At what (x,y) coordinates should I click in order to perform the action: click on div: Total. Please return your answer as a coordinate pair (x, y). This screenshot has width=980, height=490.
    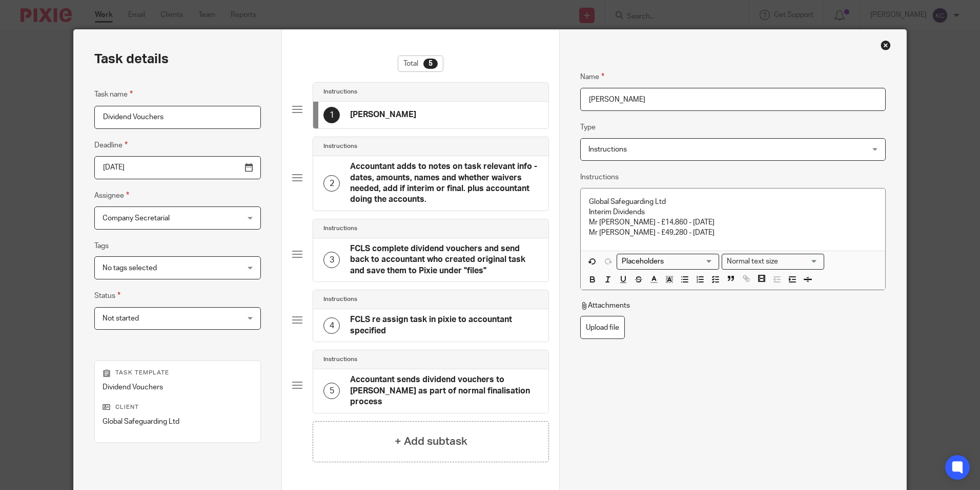
    Looking at the image, I should click on (420, 63).